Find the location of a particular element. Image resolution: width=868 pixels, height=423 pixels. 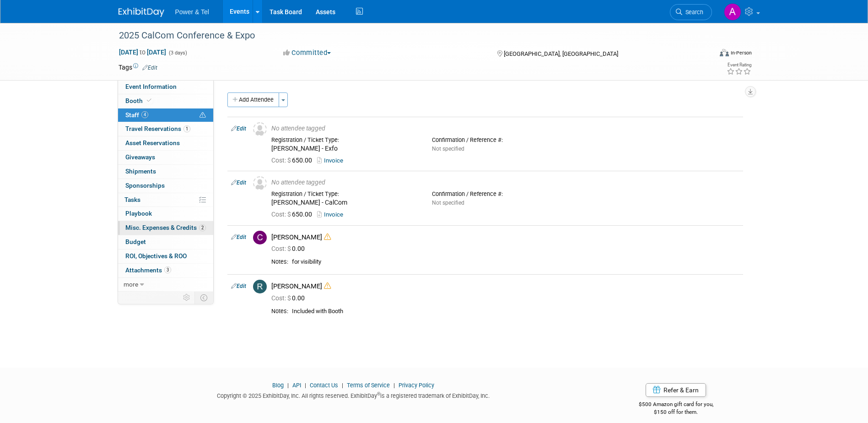

span: Event Information is located at coordinates (151, 87).